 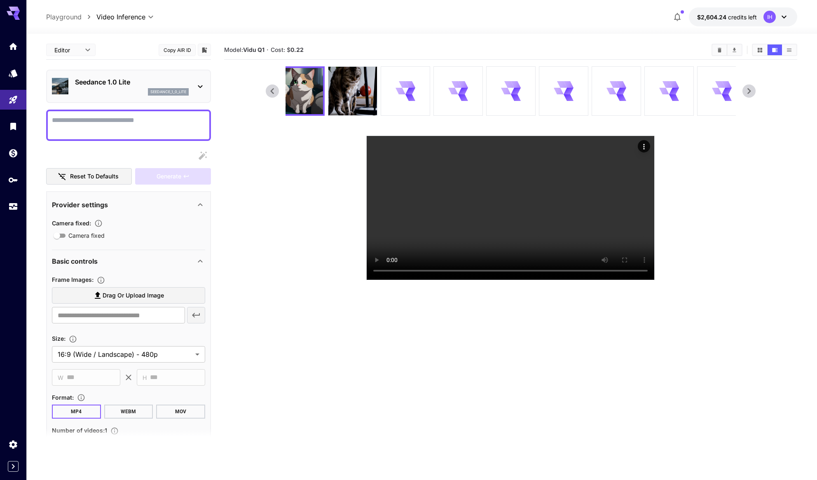 I want to click on button: Reset to defaults, so click(x=89, y=176).